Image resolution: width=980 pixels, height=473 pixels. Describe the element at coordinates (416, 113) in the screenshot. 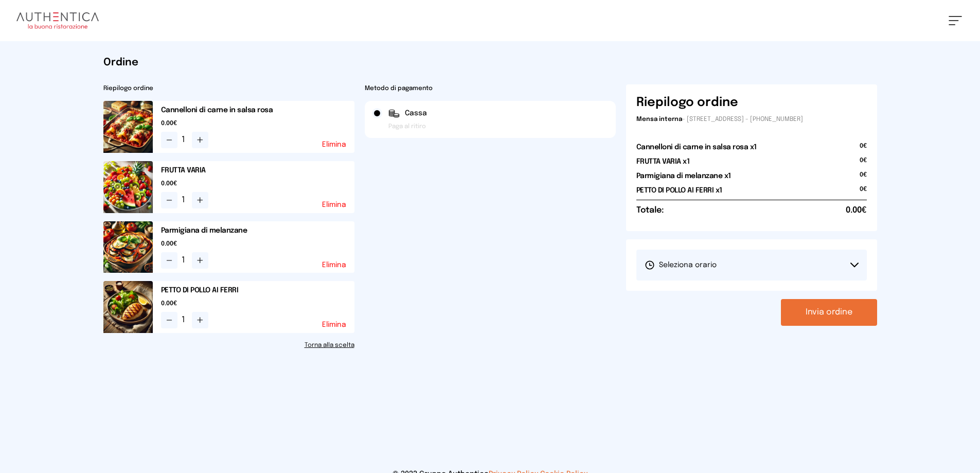

I see `span: Cassa` at that location.